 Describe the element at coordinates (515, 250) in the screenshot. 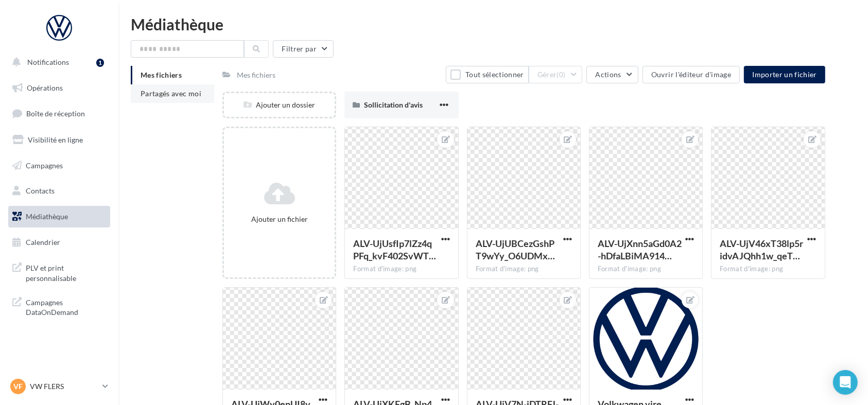

I see `span: ALV-UjUBCezGshPT9wYy_O6UDMxLI9gkFXhFQCZTlEewYoR9162n_aTf` at that location.